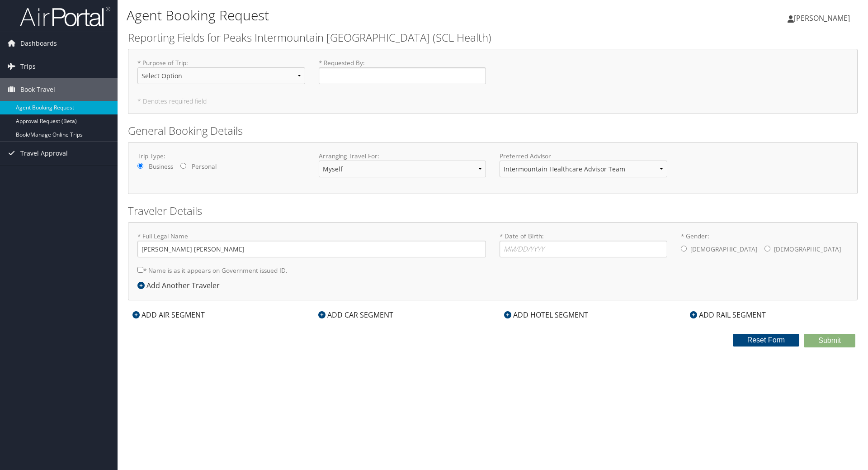  What do you see at coordinates (221, 74) in the screenshot?
I see `label: * Purpose of Trip :` at bounding box center [221, 74].